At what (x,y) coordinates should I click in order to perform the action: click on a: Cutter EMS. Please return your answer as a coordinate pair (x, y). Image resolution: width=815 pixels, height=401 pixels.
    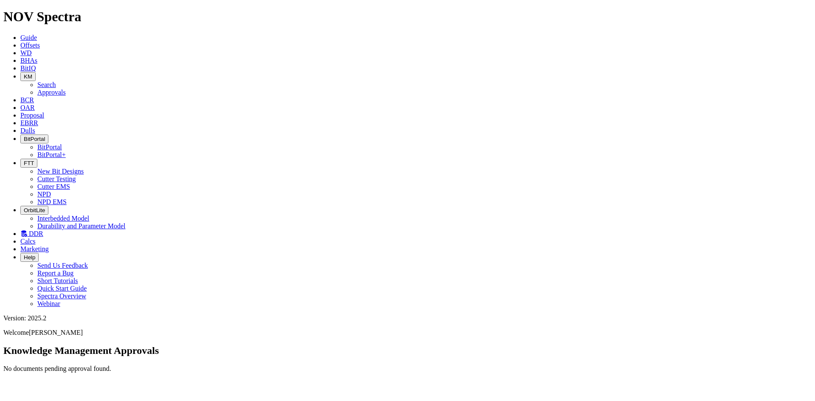
    Looking at the image, I should click on (54, 186).